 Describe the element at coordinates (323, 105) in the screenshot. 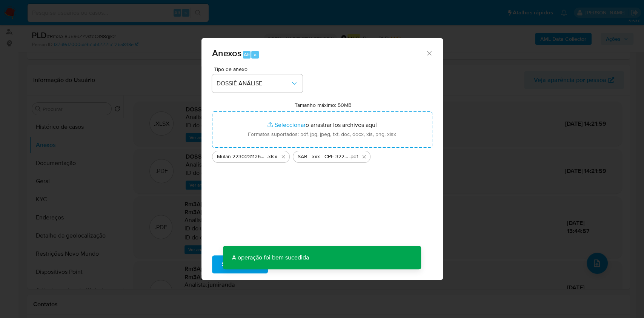

I see `label: Tamanho máximo: 50MB` at that location.